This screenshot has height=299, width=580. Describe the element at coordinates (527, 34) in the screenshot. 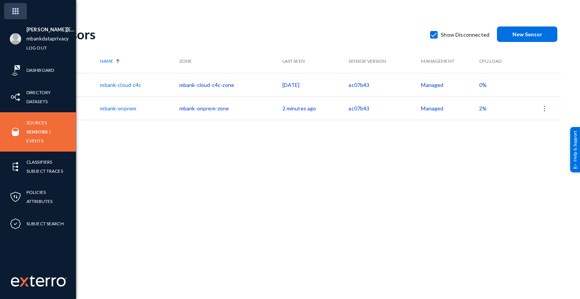

I see `button: New Sensor` at that location.